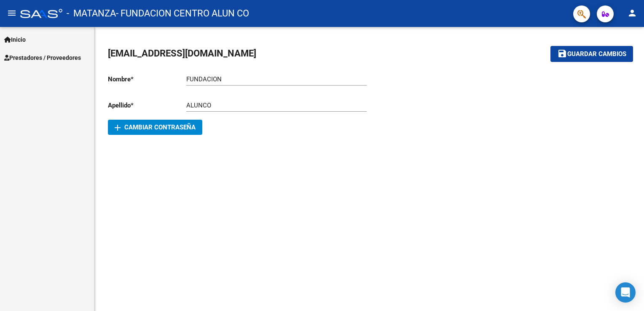 Image resolution: width=644 pixels, height=311 pixels. I want to click on mat-icon: person, so click(632, 13).